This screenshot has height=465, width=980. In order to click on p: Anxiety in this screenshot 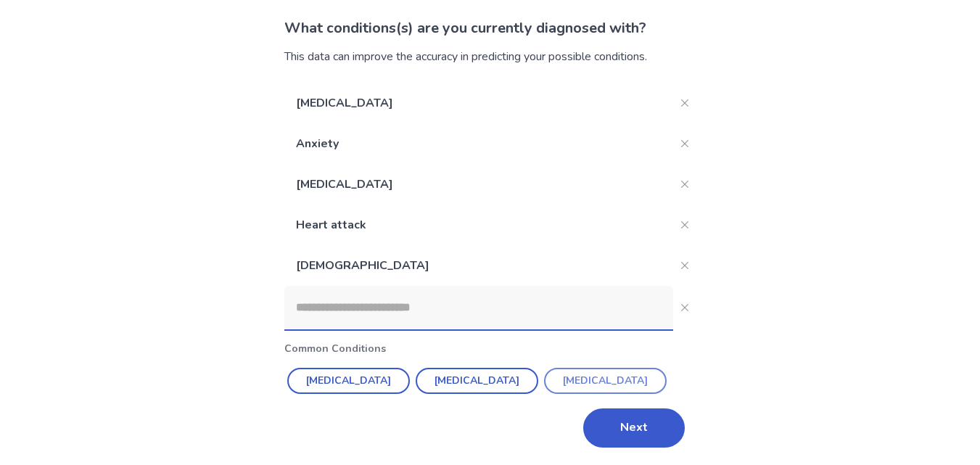, I will do `click(479, 144)`.